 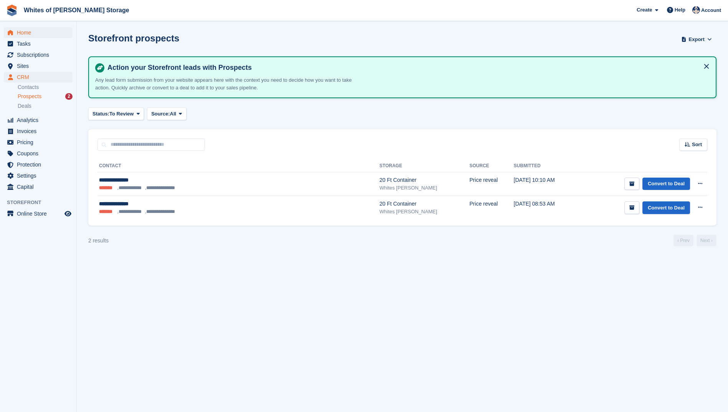 What do you see at coordinates (40, 176) in the screenshot?
I see `span: Settings` at bounding box center [40, 176].